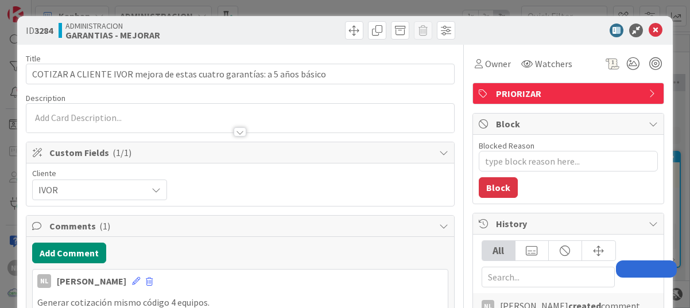  I want to click on span: ( 1 ), so click(105, 226).